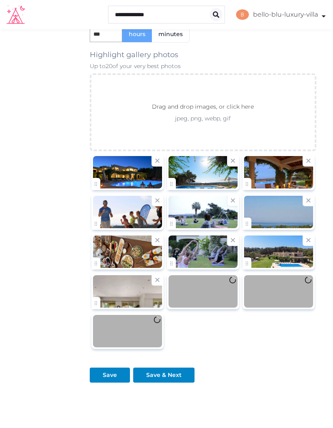 The image size is (333, 428). What do you see at coordinates (109, 375) in the screenshot?
I see `div: Save` at bounding box center [109, 375].